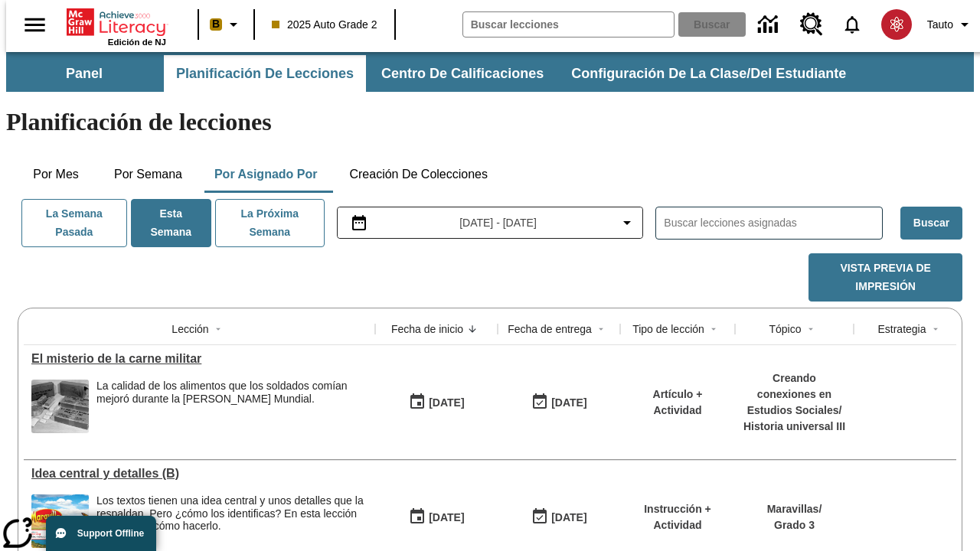 This screenshot has width=980, height=551. What do you see at coordinates (550, 329) in the screenshot?
I see `div: Fecha de entrega` at bounding box center [550, 329].